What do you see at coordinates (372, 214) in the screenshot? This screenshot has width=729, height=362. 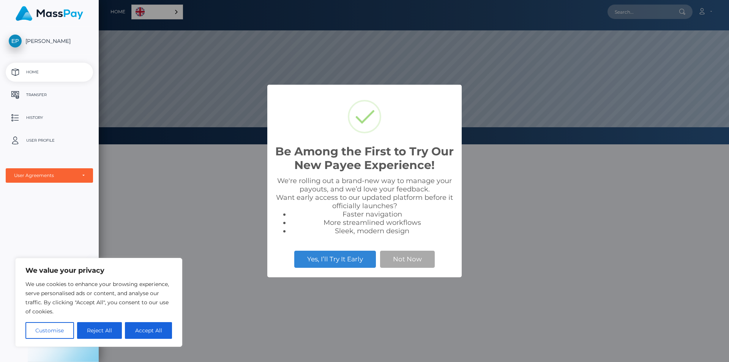 I see `li: Faster navigation` at bounding box center [372, 214].